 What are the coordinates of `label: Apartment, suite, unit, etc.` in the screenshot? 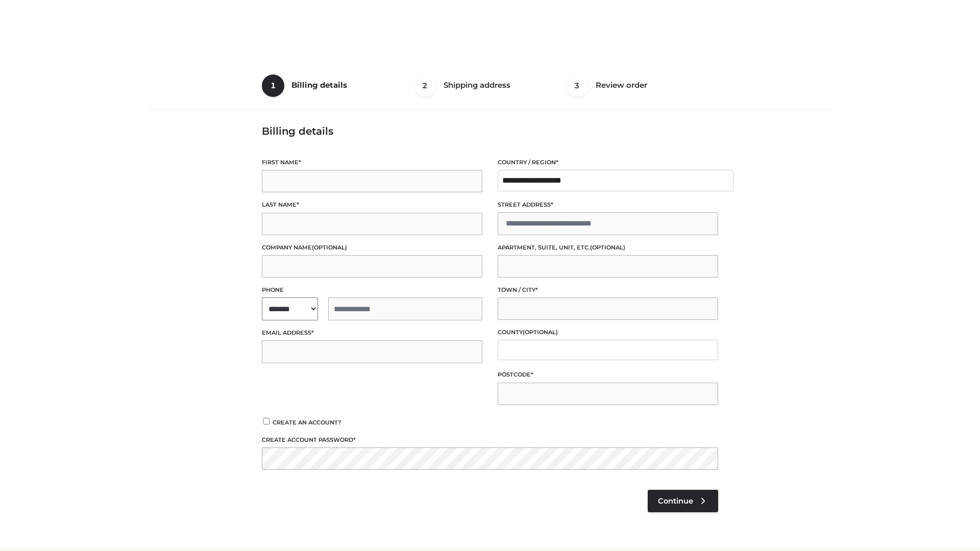 It's located at (608, 248).